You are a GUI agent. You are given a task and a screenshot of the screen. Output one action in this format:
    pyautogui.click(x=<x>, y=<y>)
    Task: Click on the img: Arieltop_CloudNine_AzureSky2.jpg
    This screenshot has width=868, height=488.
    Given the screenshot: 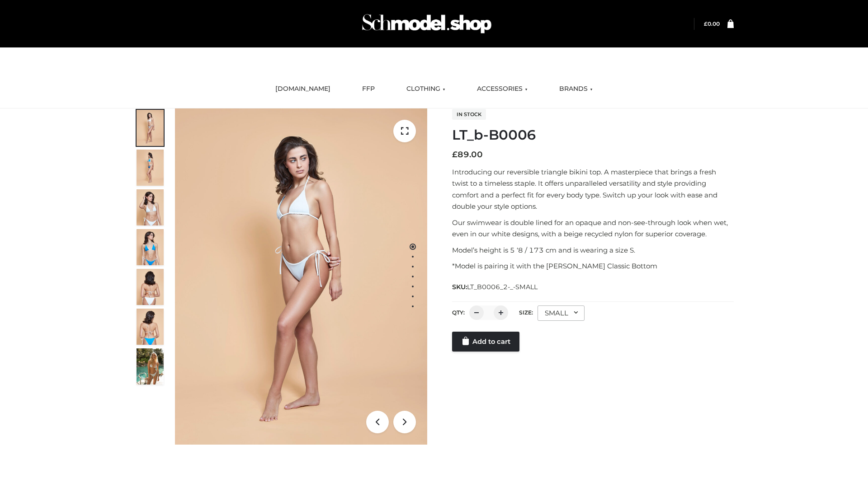 What is the action you would take?
    pyautogui.click(x=150, y=366)
    